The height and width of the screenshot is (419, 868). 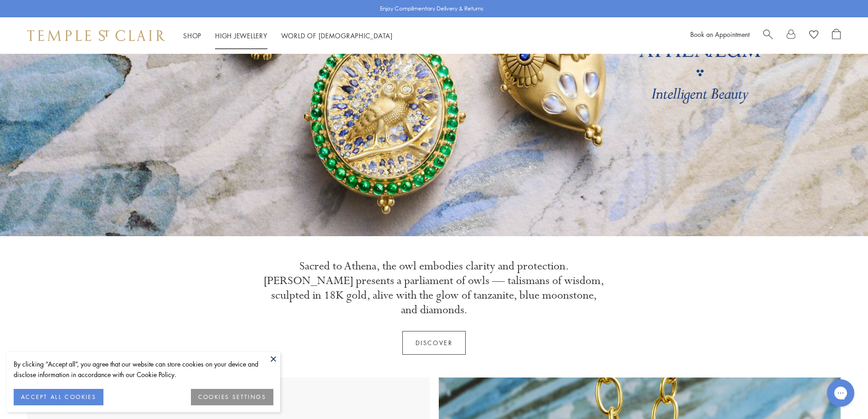 I want to click on button: Gorgias live chat, so click(x=18, y=17).